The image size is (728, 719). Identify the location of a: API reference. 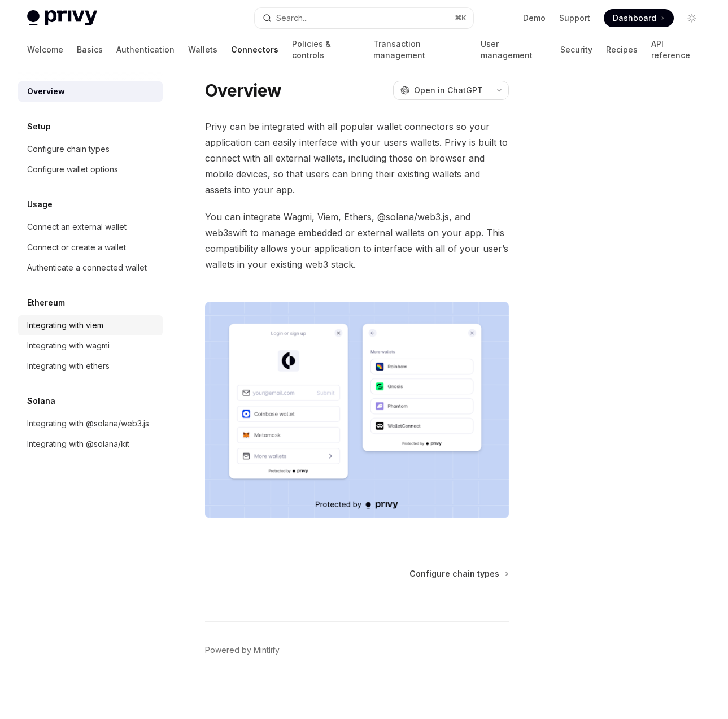
(676, 50).